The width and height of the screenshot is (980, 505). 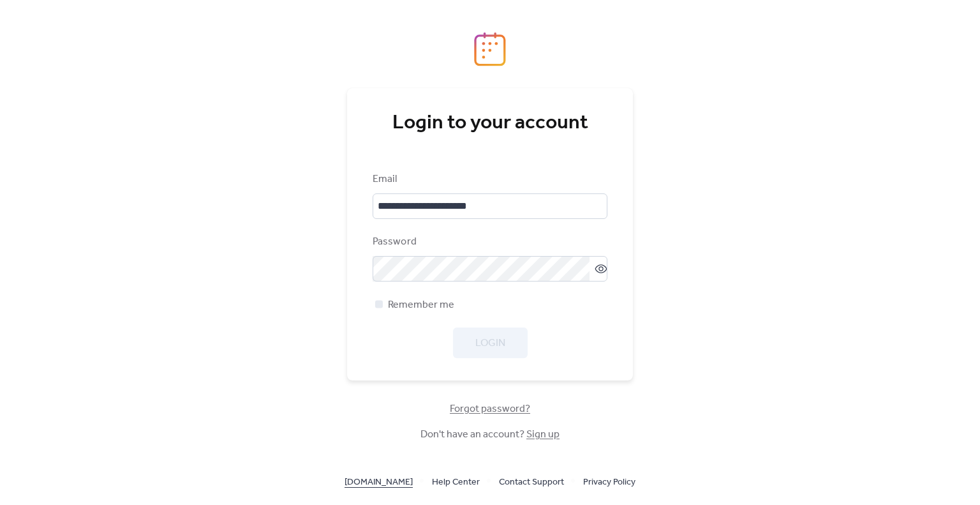 What do you see at coordinates (490, 49) in the screenshot?
I see `img: logo` at bounding box center [490, 49].